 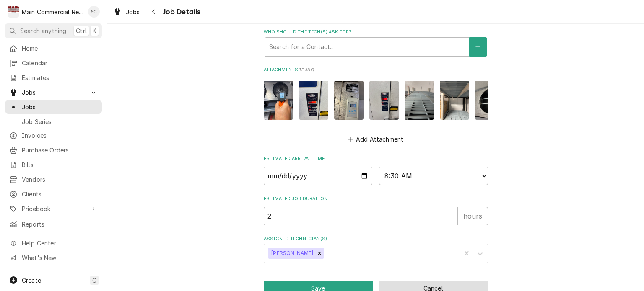 What do you see at coordinates (59, 243) in the screenshot?
I see `span: Help Center` at bounding box center [59, 243].